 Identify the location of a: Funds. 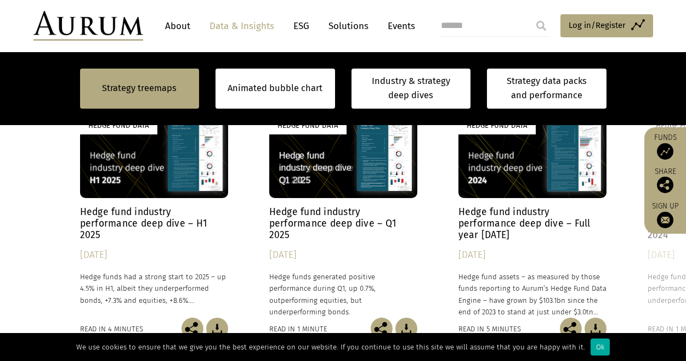
(665, 146).